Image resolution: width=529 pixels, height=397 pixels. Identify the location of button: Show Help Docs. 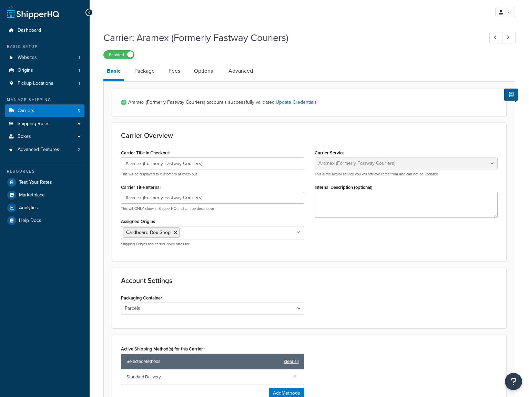
(511, 94).